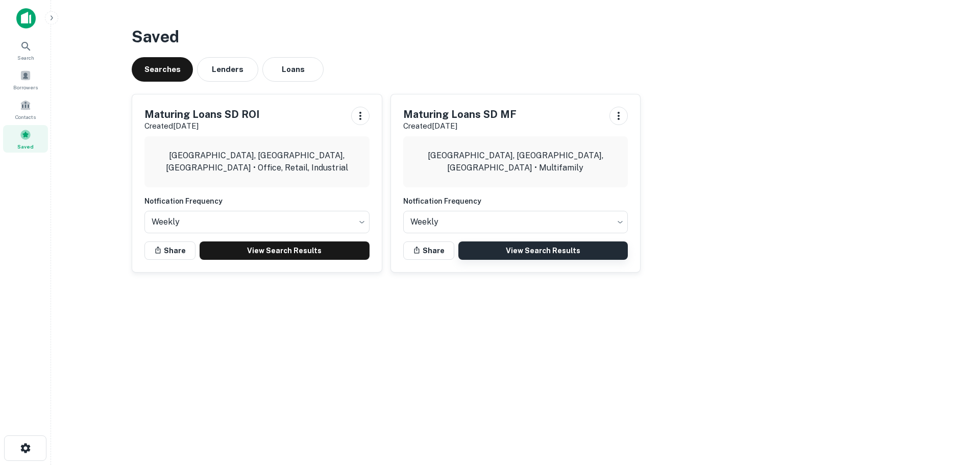  What do you see at coordinates (25, 50) in the screenshot?
I see `a: Search` at bounding box center [25, 50].